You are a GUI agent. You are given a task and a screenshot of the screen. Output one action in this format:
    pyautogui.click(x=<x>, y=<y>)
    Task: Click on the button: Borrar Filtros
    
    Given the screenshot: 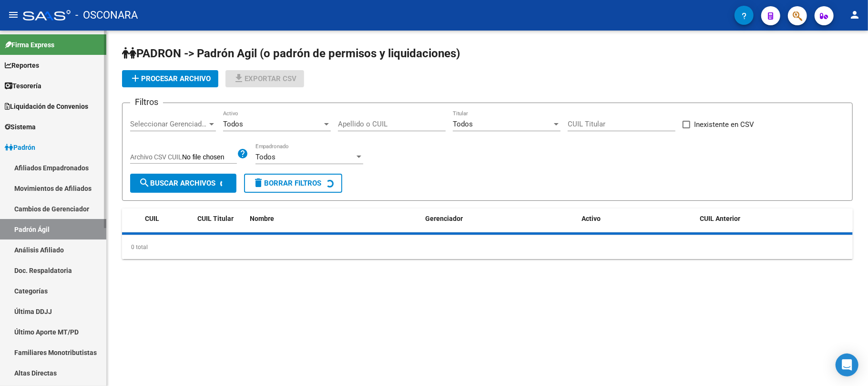 What is the action you would take?
    pyautogui.click(x=293, y=183)
    